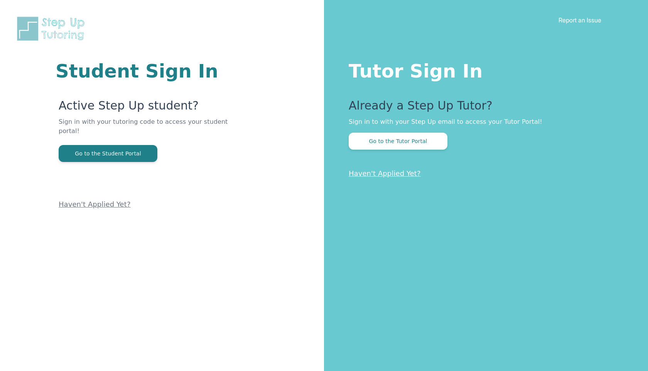 This screenshot has height=371, width=648. What do you see at coordinates (52, 29) in the screenshot?
I see `img: Step Up Tutoring horizontal logo` at bounding box center [52, 29].